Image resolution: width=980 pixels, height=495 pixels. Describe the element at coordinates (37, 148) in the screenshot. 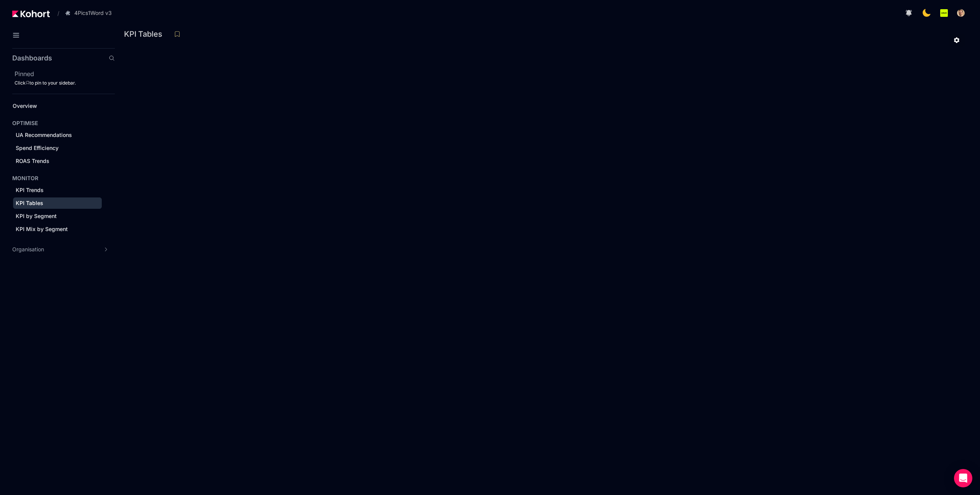

I see `span: Spend Efficiency` at that location.